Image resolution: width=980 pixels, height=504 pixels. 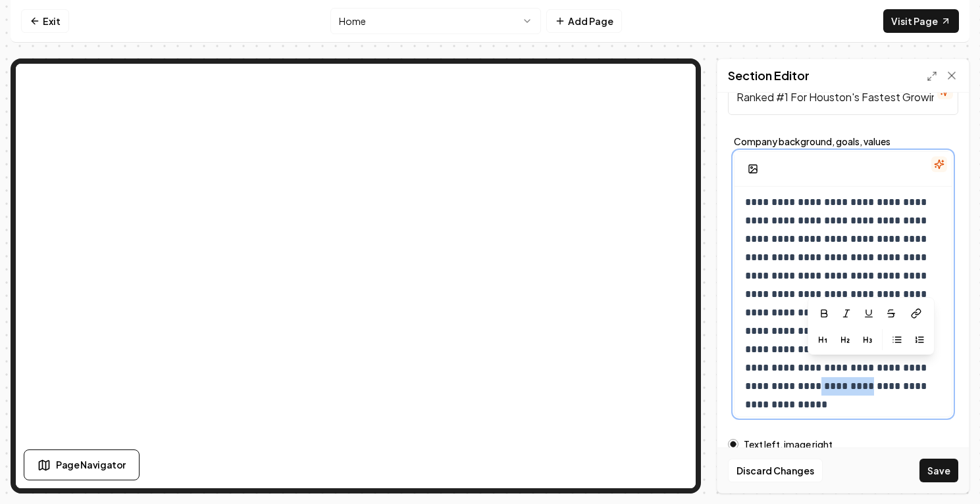 I want to click on button: Bold, so click(x=824, y=314).